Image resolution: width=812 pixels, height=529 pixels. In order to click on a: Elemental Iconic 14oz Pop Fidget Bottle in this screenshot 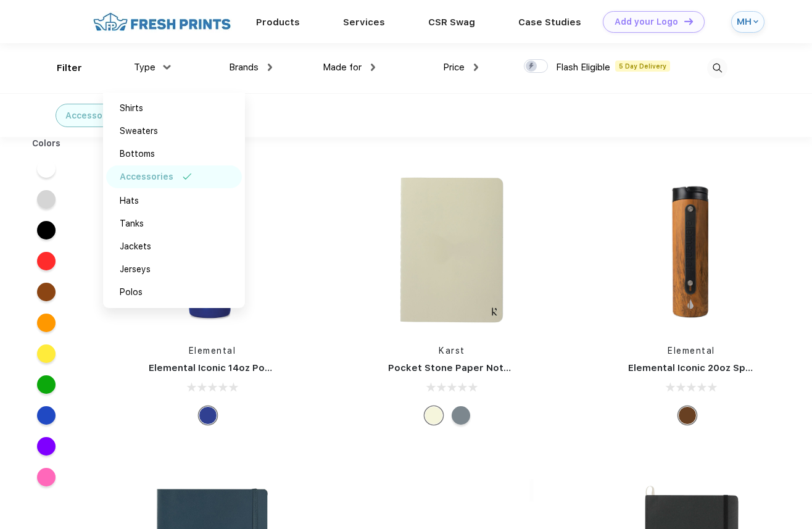, I will do `click(242, 367)`.